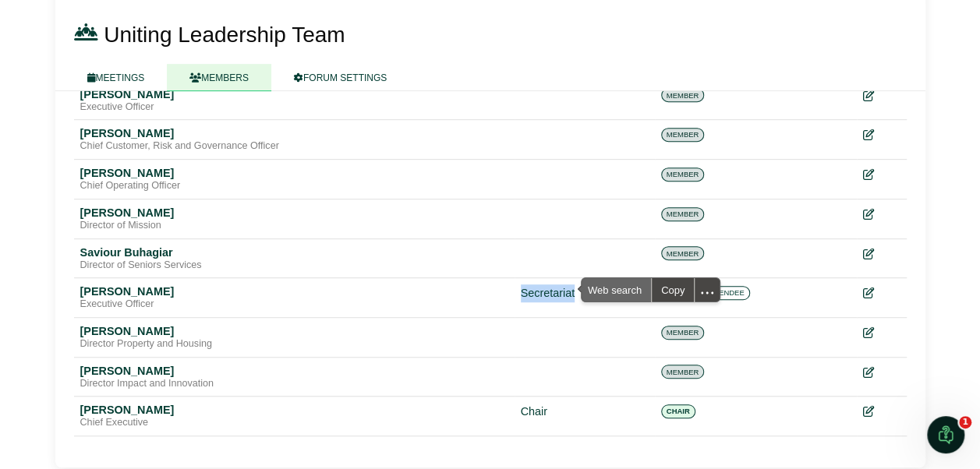  Describe the element at coordinates (117, 77) in the screenshot. I see `a: MEETINGS` at that location.